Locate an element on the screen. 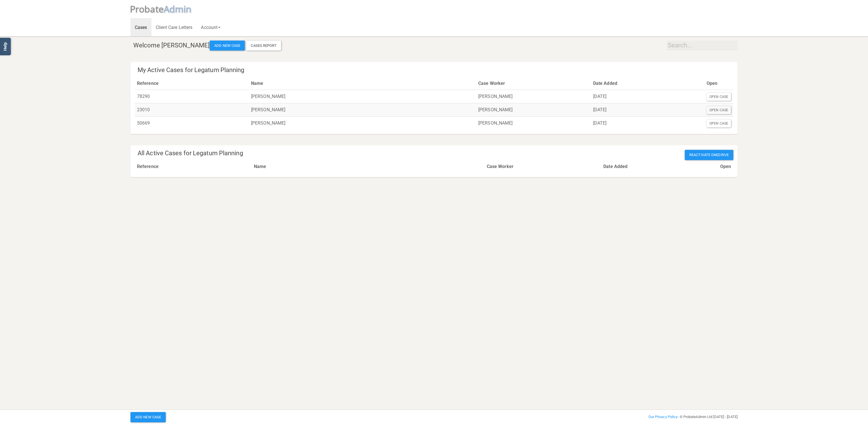 The image size is (868, 424). input: Search... is located at coordinates (702, 45).